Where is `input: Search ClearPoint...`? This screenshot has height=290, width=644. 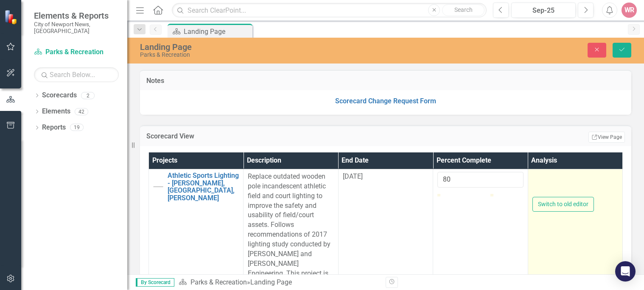
input: Search ClearPoint... is located at coordinates (329, 10).